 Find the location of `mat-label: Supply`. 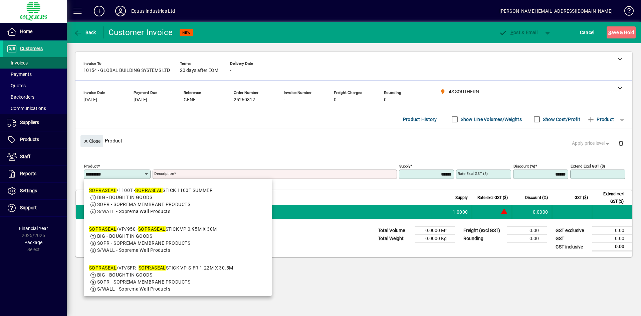

mat-label: Supply is located at coordinates (405, 166).